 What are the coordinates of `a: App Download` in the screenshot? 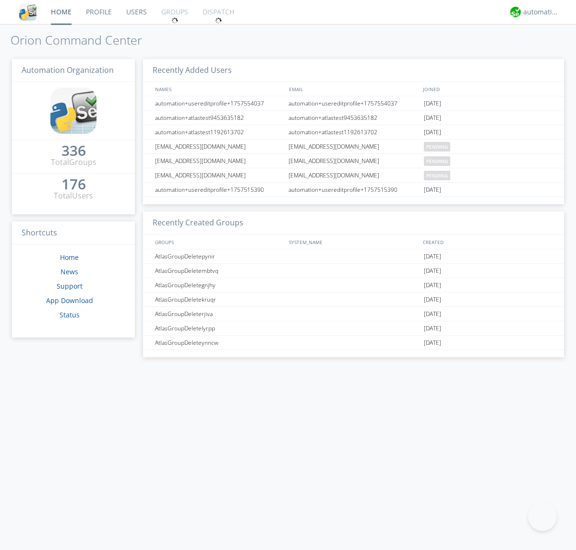 It's located at (70, 300).